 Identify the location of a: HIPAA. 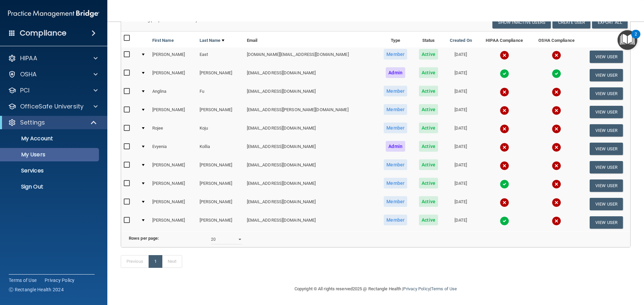
(52, 59).